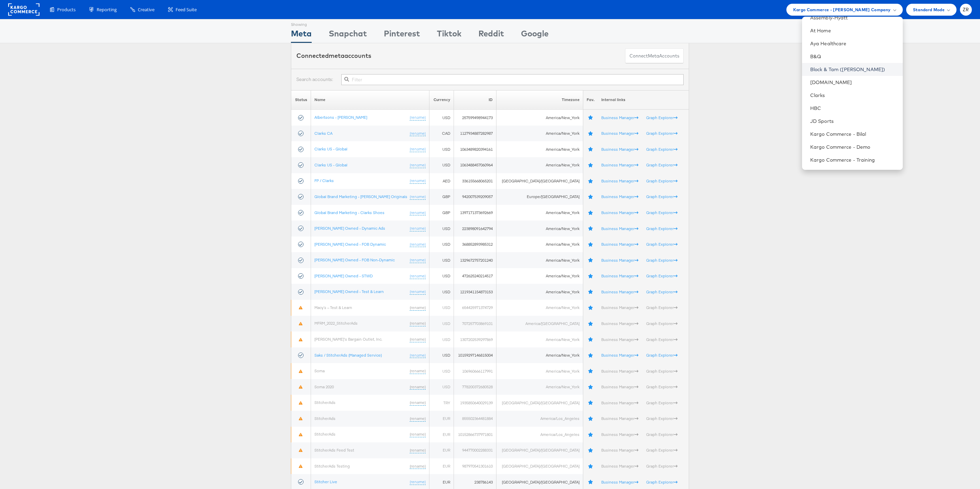 The height and width of the screenshot is (489, 980). What do you see at coordinates (475, 435) in the screenshot?
I see `td: 10152866737971801` at bounding box center [475, 435].